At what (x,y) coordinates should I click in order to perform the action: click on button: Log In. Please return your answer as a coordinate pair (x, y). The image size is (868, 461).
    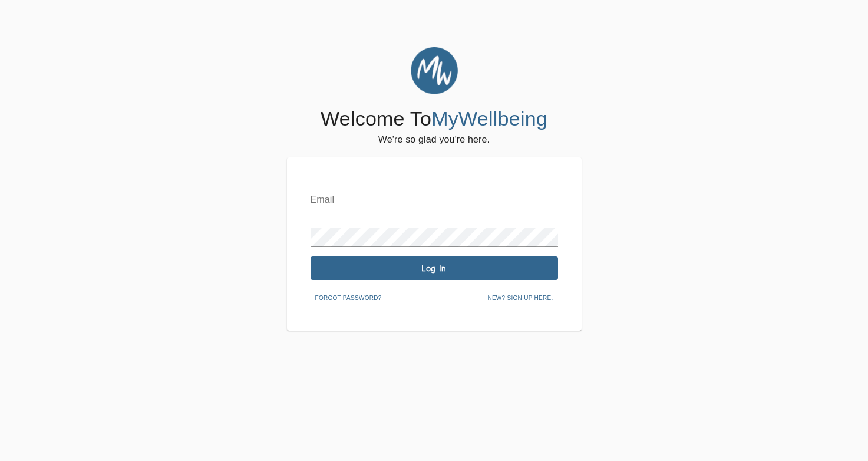
    Looking at the image, I should click on (434, 268).